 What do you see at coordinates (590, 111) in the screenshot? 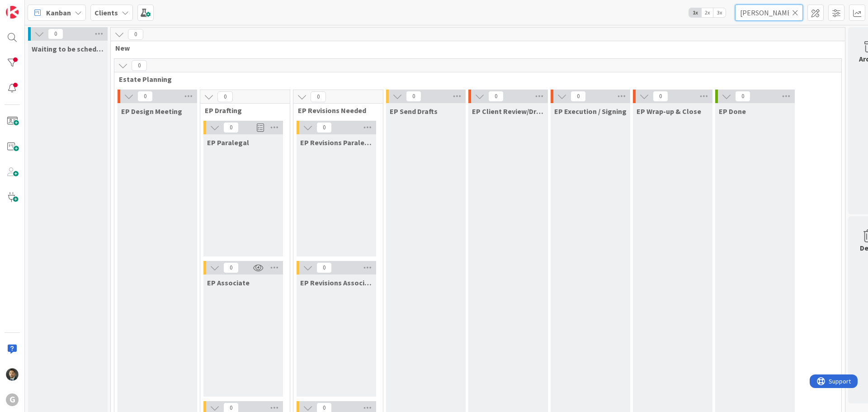
I see `span: EP Execution / Signing` at bounding box center [590, 111].